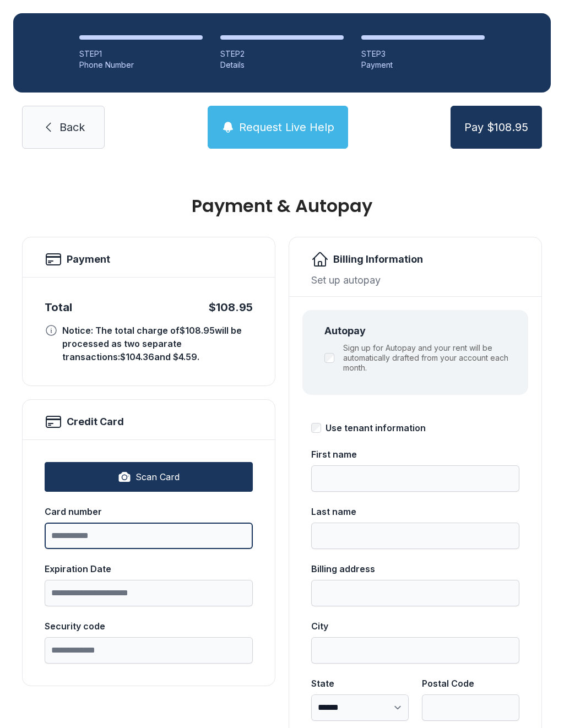  Describe the element at coordinates (423, 54) in the screenshot. I see `div: STEP 3` at that location.